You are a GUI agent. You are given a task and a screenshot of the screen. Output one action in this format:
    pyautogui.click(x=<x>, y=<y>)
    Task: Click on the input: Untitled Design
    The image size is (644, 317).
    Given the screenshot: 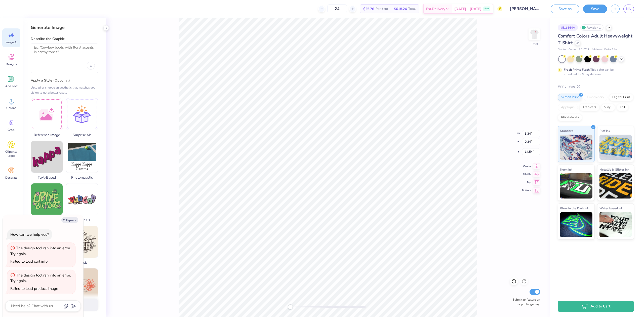 What is the action you would take?
    pyautogui.click(x=525, y=9)
    